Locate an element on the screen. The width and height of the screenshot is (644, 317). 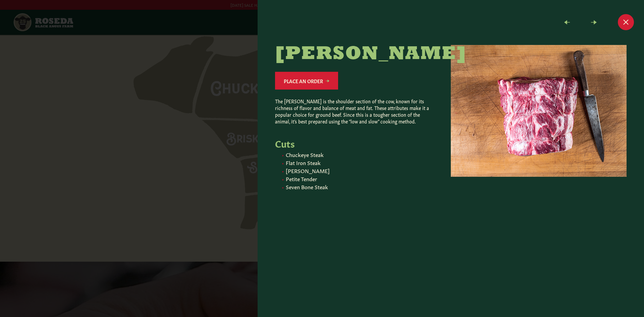
li: Seven Bone Steak is located at coordinates (360, 187).